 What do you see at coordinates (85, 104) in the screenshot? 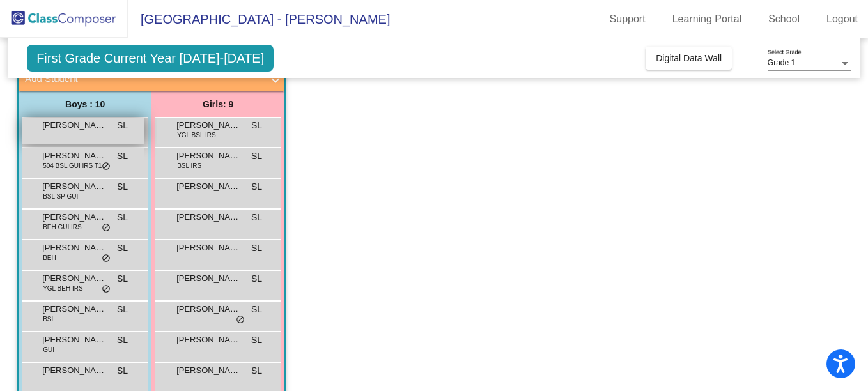
I see `div: Boys : 10` at bounding box center [85, 104].